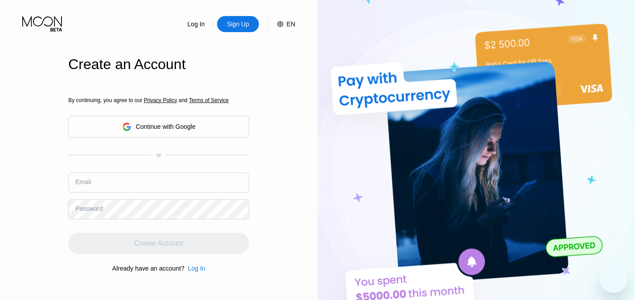 The width and height of the screenshot is (635, 300). I want to click on span: Privacy Policy, so click(160, 100).